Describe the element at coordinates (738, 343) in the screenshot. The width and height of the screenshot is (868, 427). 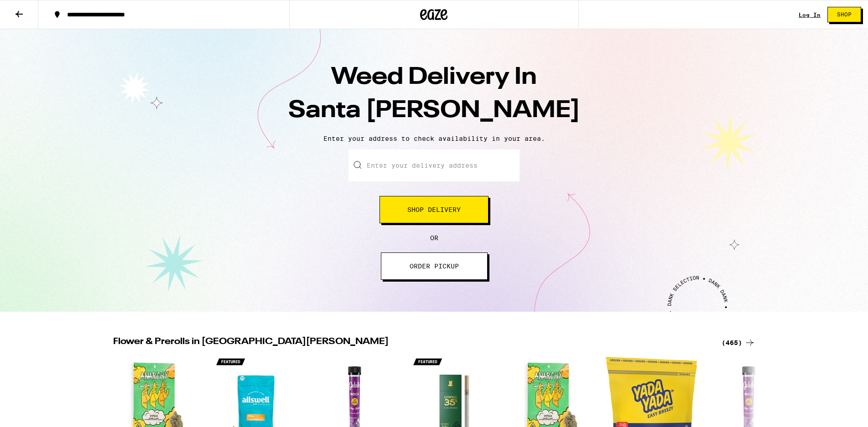
I see `a: (465)` at that location.